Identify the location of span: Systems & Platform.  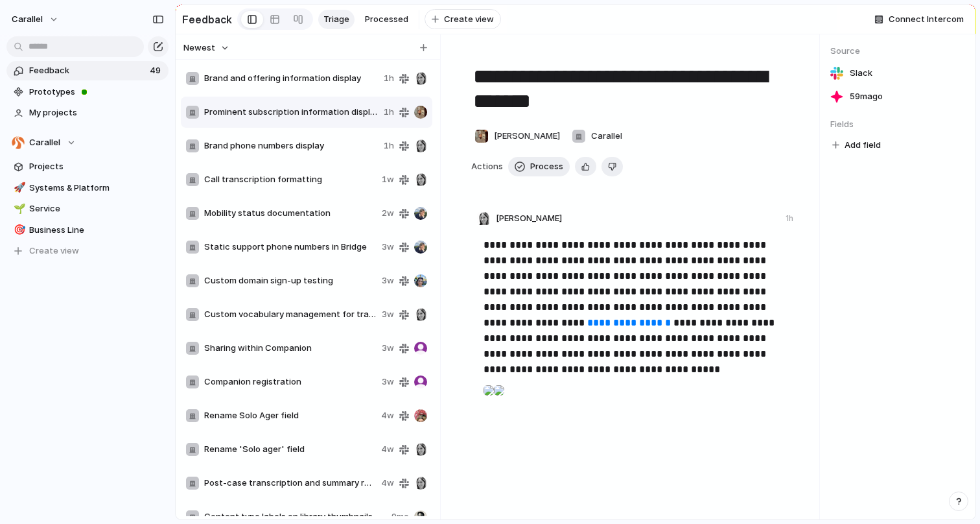
(97, 188).